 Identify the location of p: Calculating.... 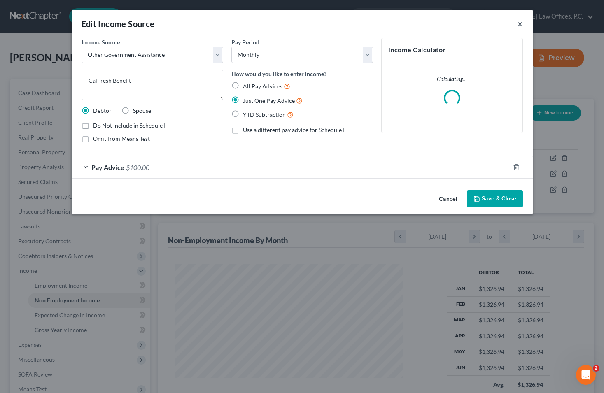
(452, 79).